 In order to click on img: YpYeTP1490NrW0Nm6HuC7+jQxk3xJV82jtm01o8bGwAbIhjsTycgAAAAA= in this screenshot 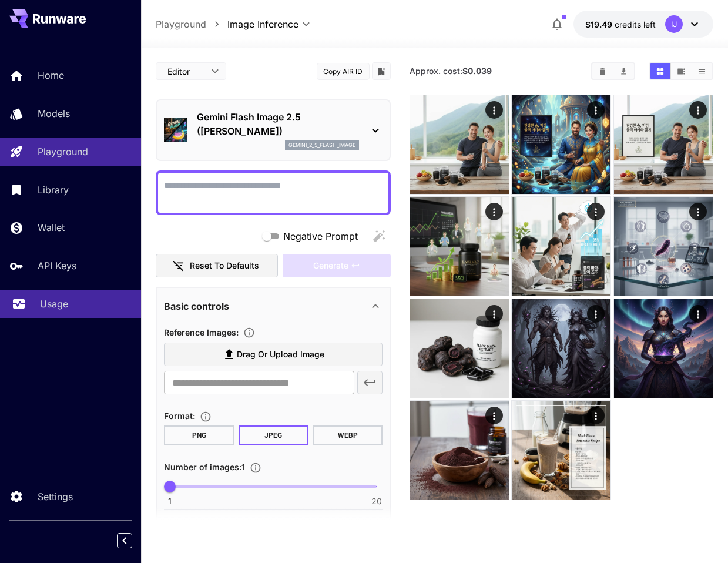, I will do `click(459, 246)`.